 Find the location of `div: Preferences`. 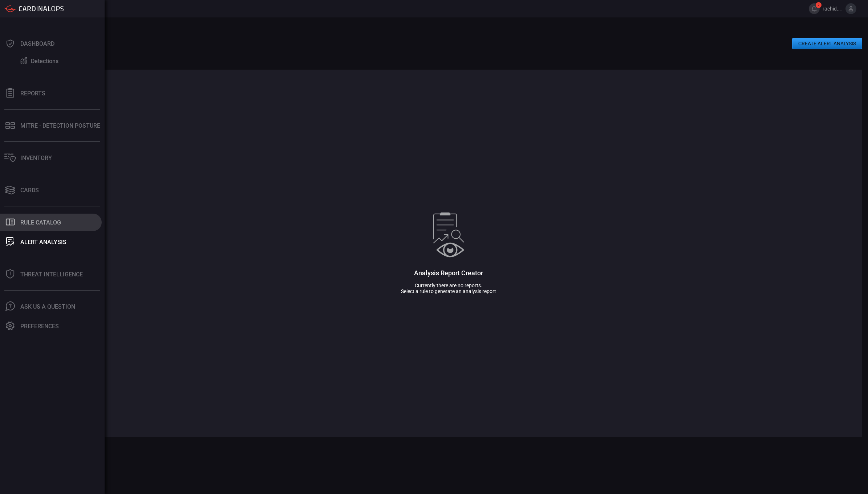

div: Preferences is located at coordinates (40, 326).